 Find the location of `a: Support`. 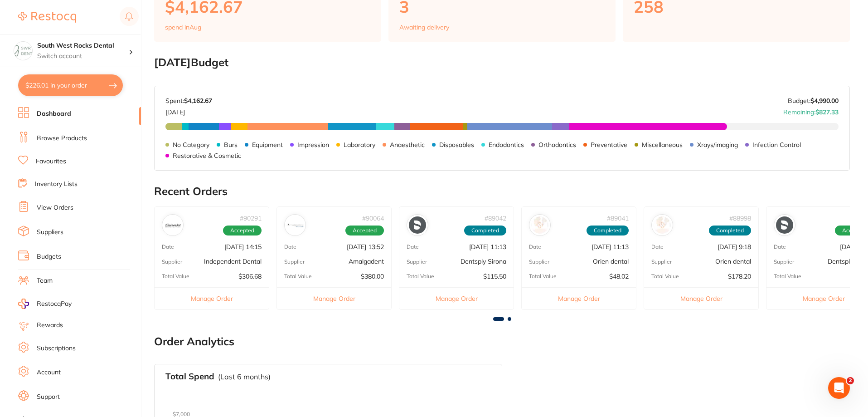

a: Support is located at coordinates (48, 397).